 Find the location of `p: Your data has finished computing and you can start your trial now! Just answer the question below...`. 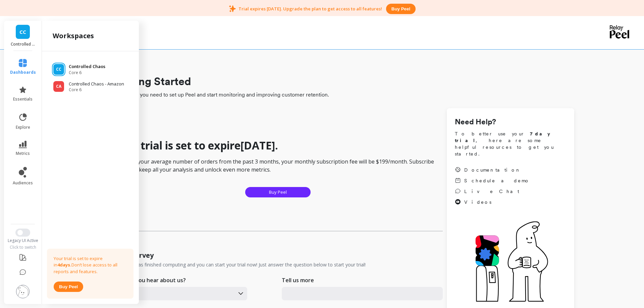

p: Your data has finished computing and you can start your trial now! Just answer the question below... is located at coordinates (239, 265).